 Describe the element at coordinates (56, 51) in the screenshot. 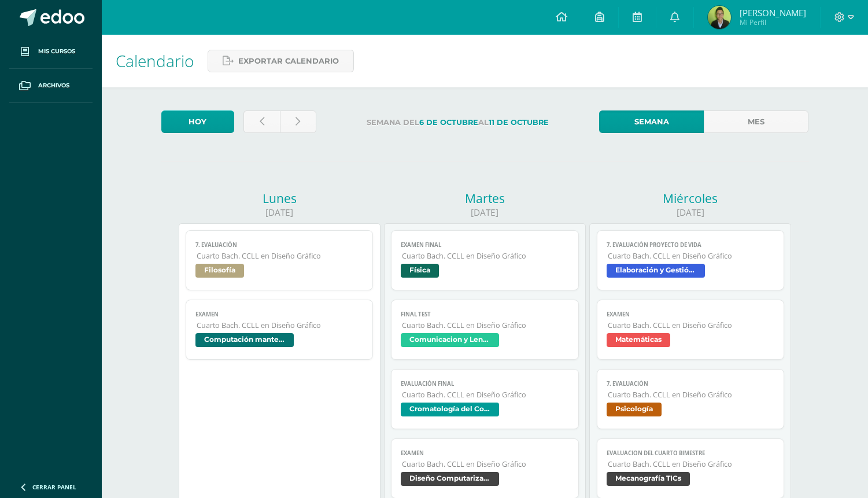

I see `span: Mis cursos` at that location.